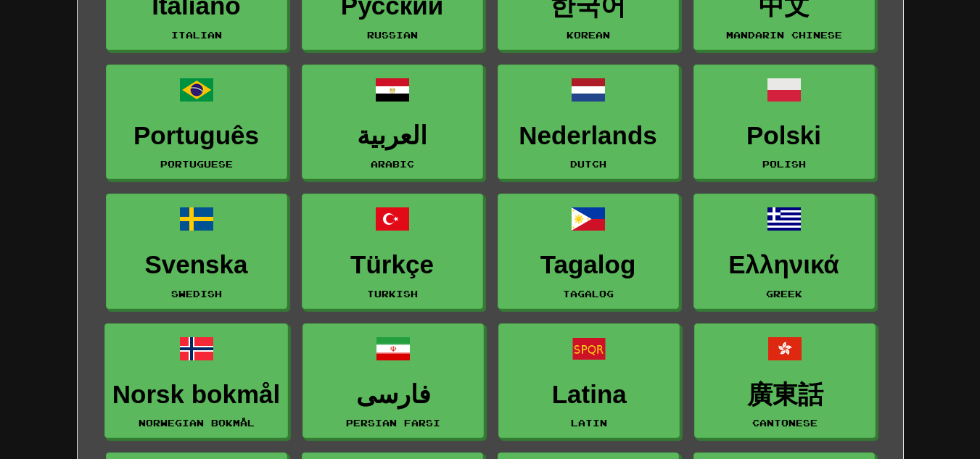 The width and height of the screenshot is (980, 459). What do you see at coordinates (589, 121) in the screenshot?
I see `a: NederlandsDutch` at bounding box center [589, 121].